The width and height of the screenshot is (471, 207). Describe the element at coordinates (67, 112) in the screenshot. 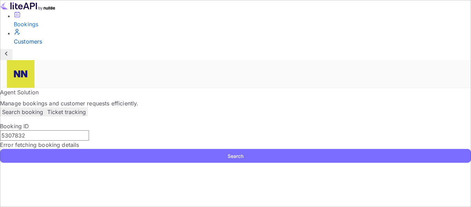

I see `p: Ticket tracking` at that location.